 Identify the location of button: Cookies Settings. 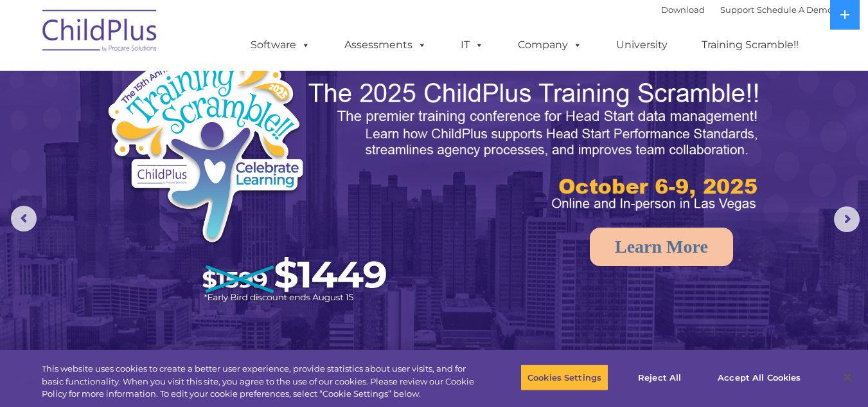
(564, 378).